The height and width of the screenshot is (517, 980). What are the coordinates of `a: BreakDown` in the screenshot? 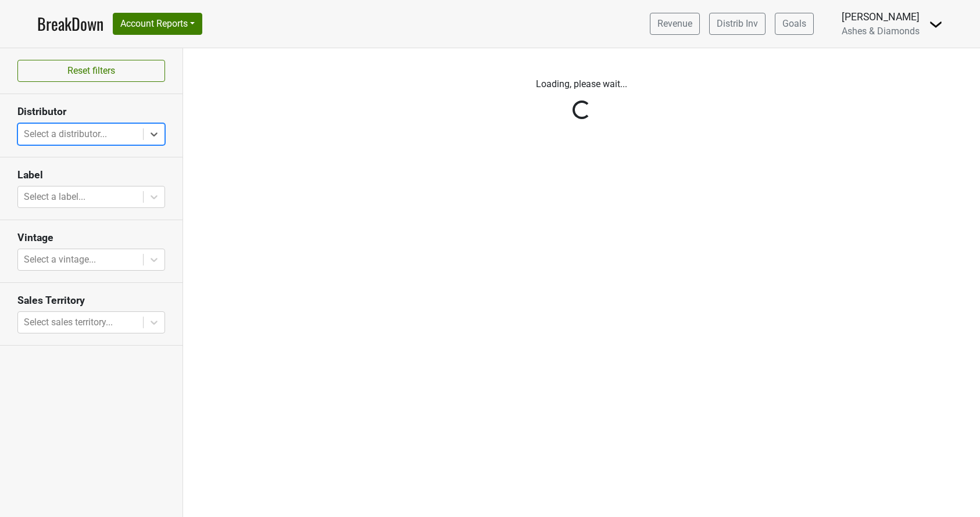 It's located at (70, 23).